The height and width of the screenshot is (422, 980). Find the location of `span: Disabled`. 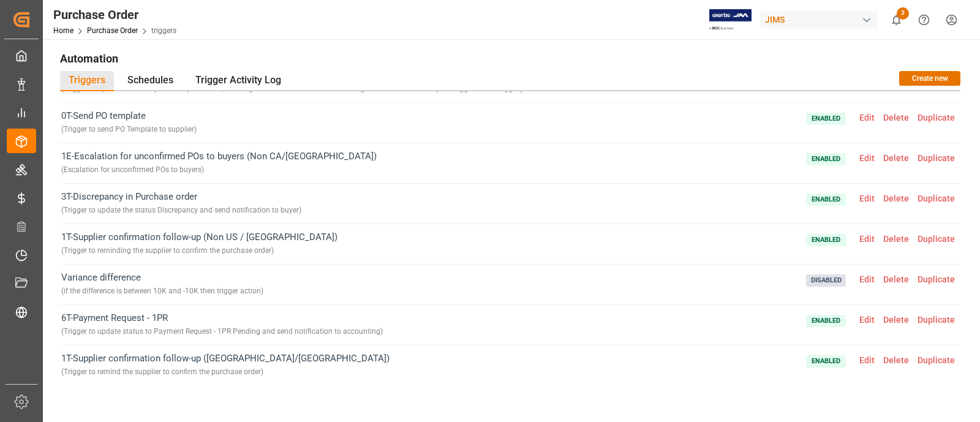

span: Disabled is located at coordinates (826, 281).